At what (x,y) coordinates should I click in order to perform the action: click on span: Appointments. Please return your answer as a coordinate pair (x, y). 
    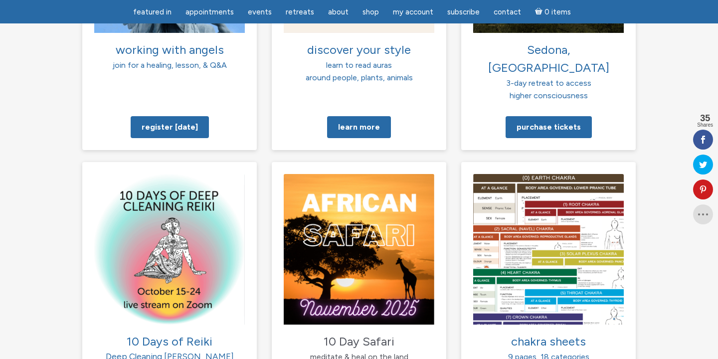
    Looking at the image, I should click on (209, 12).